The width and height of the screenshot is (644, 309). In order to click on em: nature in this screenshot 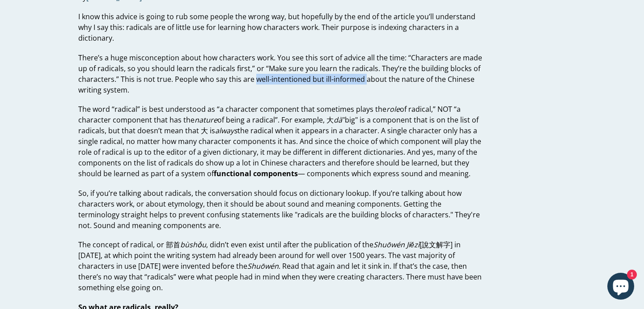, I will do `click(206, 120)`.